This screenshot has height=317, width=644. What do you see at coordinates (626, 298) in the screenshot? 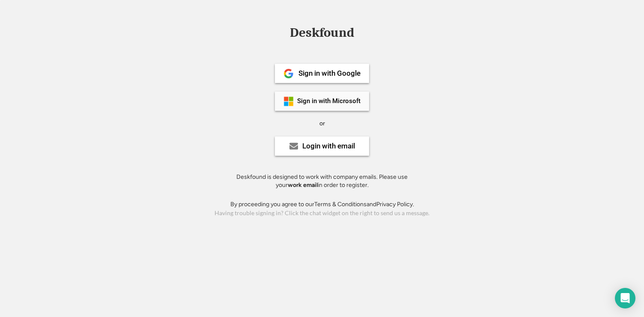
I see `div: Open Intercom Messenger` at bounding box center [626, 298].